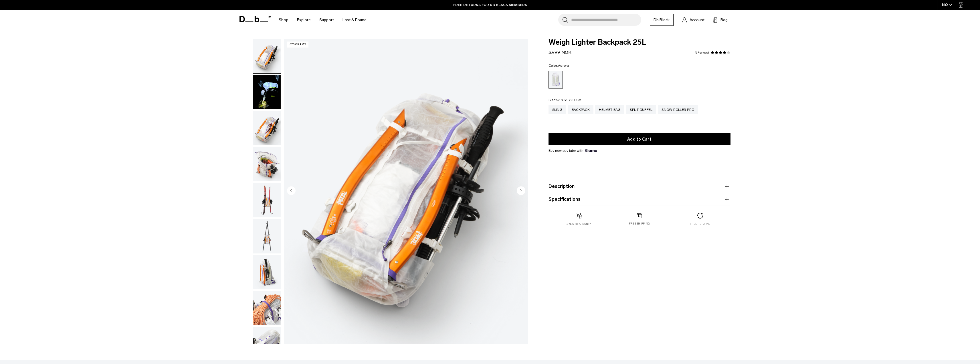  What do you see at coordinates (559, 66) in the screenshot?
I see `legend: Color:` at bounding box center [559, 66].